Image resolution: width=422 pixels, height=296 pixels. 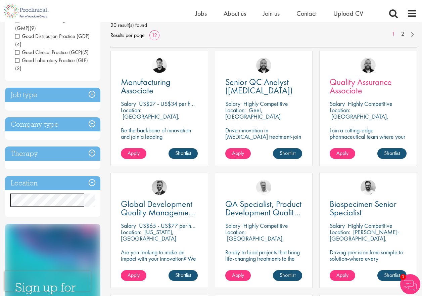 What do you see at coordinates (368, 208) in the screenshot?
I see `a: Biospecimen Senior Specialist` at bounding box center [368, 208].